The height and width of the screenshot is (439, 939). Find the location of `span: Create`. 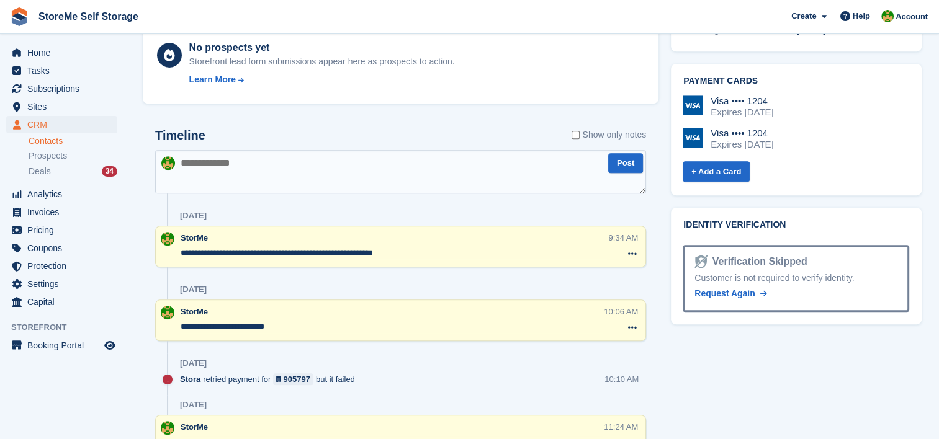

span: Create is located at coordinates (804, 16).